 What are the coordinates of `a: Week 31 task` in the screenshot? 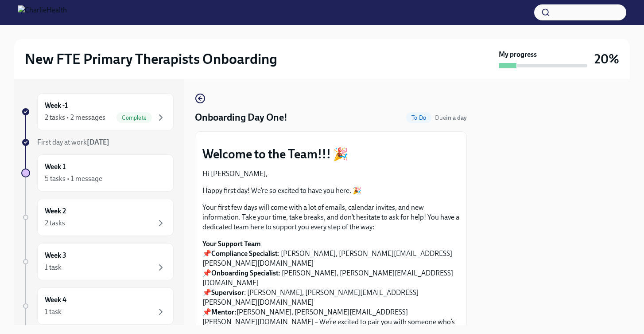 It's located at (98, 261).